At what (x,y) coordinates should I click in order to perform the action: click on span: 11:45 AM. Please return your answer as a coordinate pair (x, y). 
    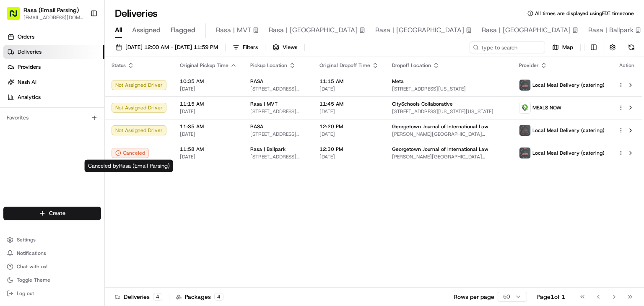
    Looking at the image, I should click on (349, 104).